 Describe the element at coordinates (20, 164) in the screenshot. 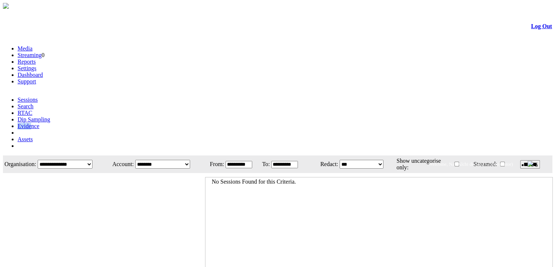

I see `td: Organisation:` at that location.